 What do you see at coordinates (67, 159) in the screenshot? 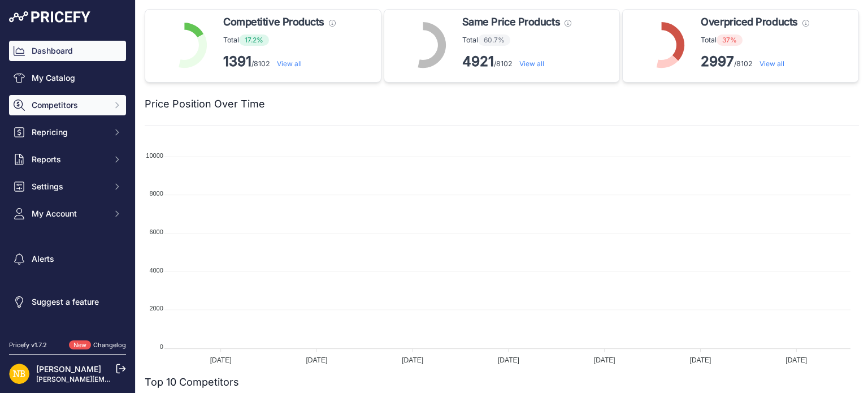
I see `button: Reports` at bounding box center [67, 159].